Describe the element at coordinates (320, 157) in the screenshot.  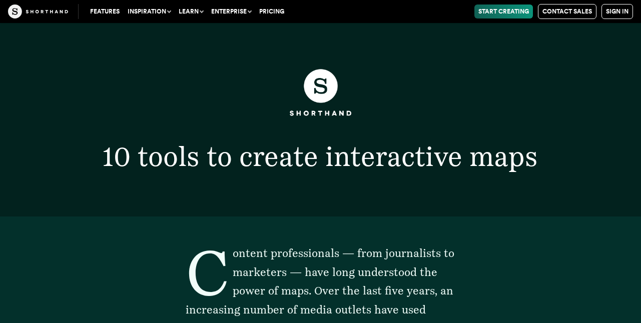
I see `h1: 10 tools to create interactive maps` at that location.